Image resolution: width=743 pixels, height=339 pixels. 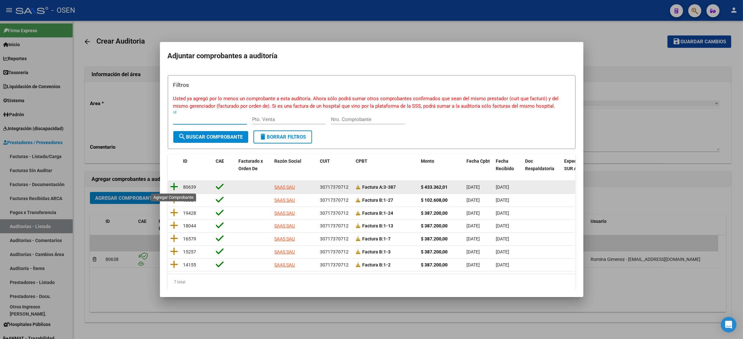 I want to click on p: Usted ya agregó por lo menos un comprobante a esta auditoría. Ahora sólo podrá sumar otros compro..., so click(x=372, y=102).